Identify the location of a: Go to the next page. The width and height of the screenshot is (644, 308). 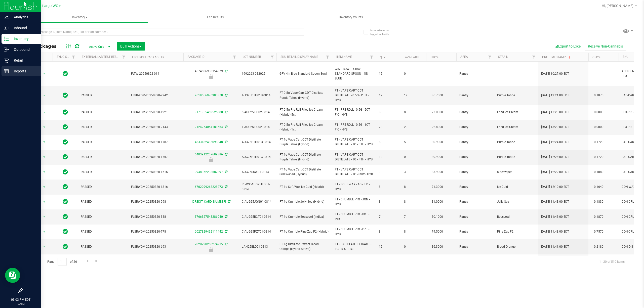
(88, 261).